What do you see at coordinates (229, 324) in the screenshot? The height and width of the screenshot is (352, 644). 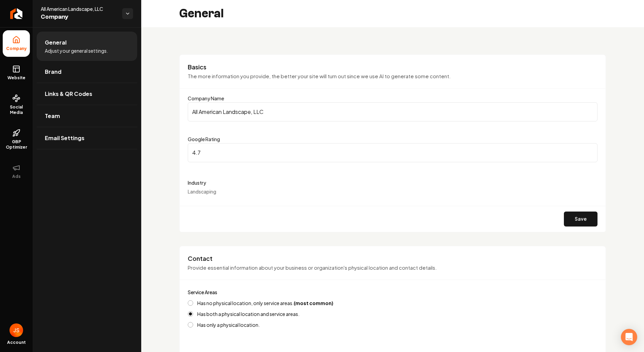 I see `label: Has only a physical location.` at bounding box center [229, 324].